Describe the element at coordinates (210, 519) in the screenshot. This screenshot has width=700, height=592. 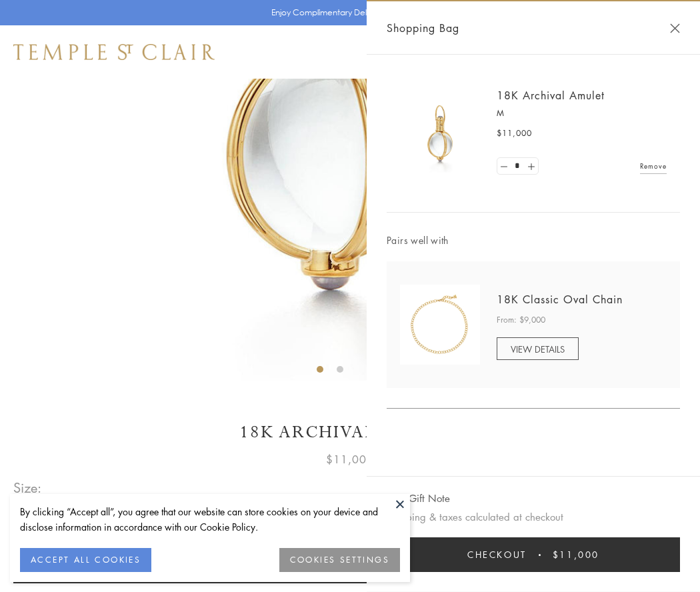
I see `div: By clicking “Accept all”, you agree that our website can store cookies on your device and disclos...` at that location.